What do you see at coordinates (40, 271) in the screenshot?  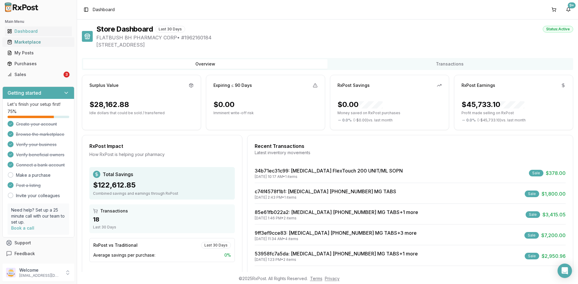 I see `p: Welcome` at bounding box center [40, 271].